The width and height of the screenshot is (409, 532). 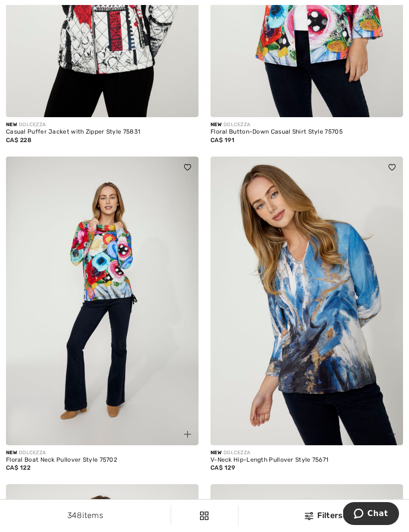 I want to click on div: Filters, so click(x=324, y=516).